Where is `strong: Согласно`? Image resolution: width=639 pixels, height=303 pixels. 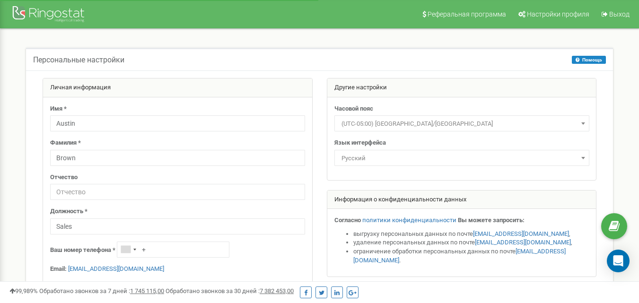
strong: Согласно is located at coordinates (347, 220).